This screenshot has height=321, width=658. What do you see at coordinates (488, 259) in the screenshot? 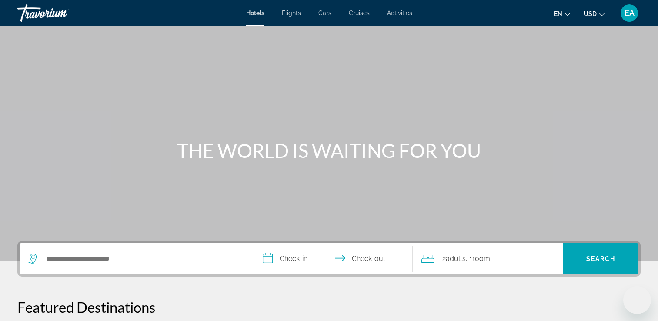
I see `button: Travelers: 2 adults, 0 children` at bounding box center [488, 259].